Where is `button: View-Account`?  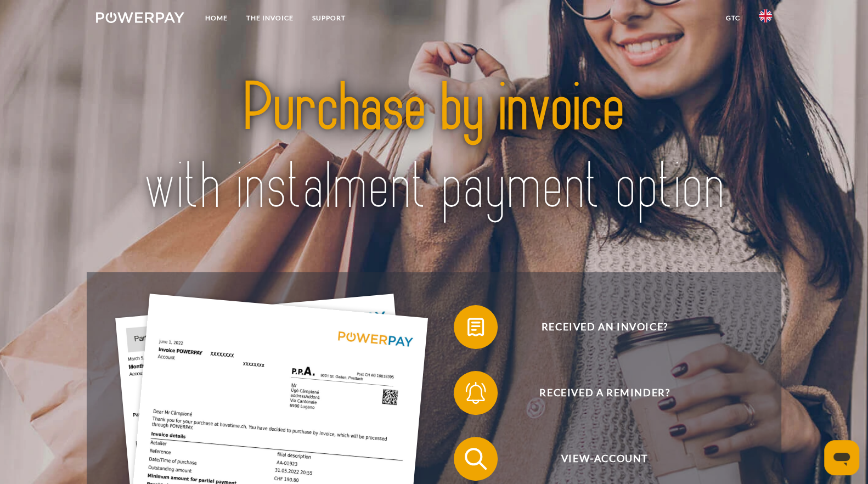 button: View-Account is located at coordinates (596, 458).